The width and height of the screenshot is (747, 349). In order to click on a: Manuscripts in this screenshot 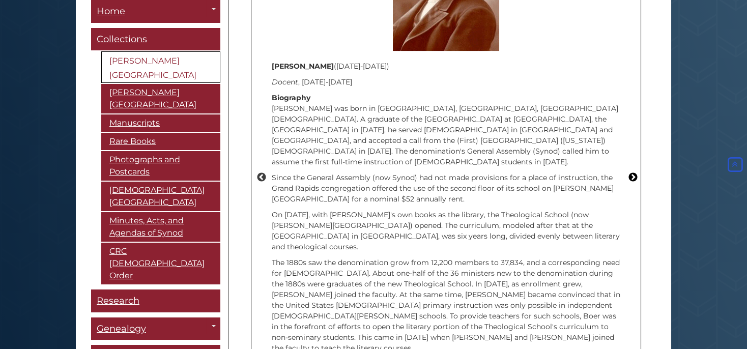, I will do `click(161, 123)`.